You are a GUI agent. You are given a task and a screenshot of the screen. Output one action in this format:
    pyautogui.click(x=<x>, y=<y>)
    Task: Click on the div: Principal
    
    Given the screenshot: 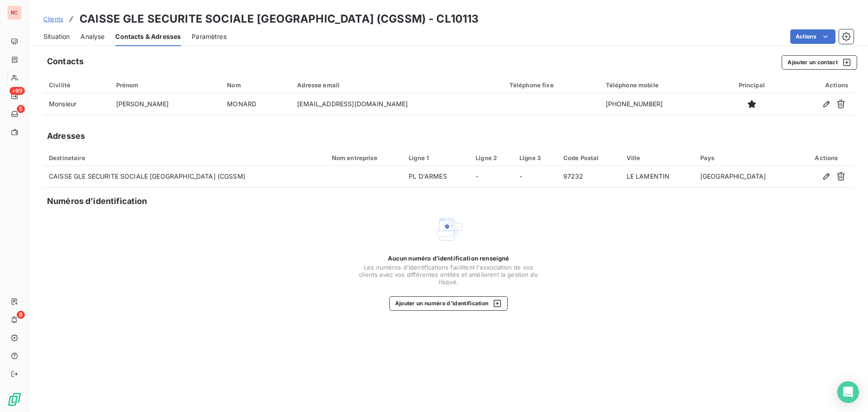 What is the action you would take?
    pyautogui.click(x=751, y=85)
    